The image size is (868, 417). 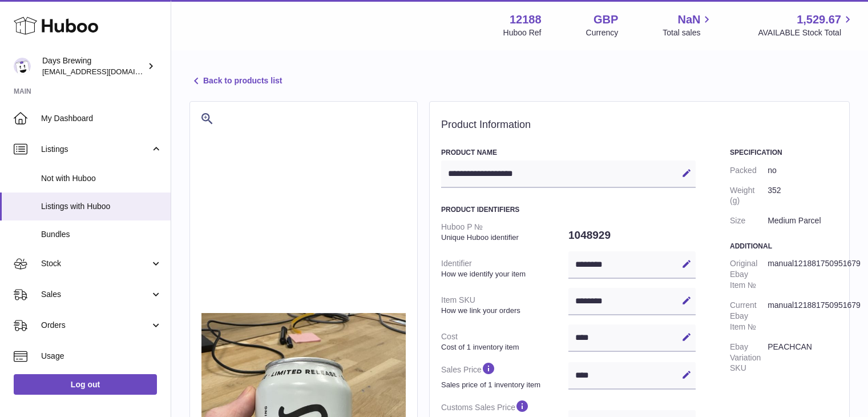 I want to click on span: Orders, so click(x=95, y=325).